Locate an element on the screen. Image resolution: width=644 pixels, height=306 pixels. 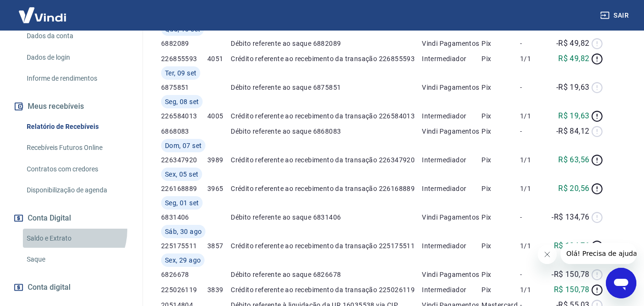
p: R$ 150,78 is located at coordinates (572, 290).